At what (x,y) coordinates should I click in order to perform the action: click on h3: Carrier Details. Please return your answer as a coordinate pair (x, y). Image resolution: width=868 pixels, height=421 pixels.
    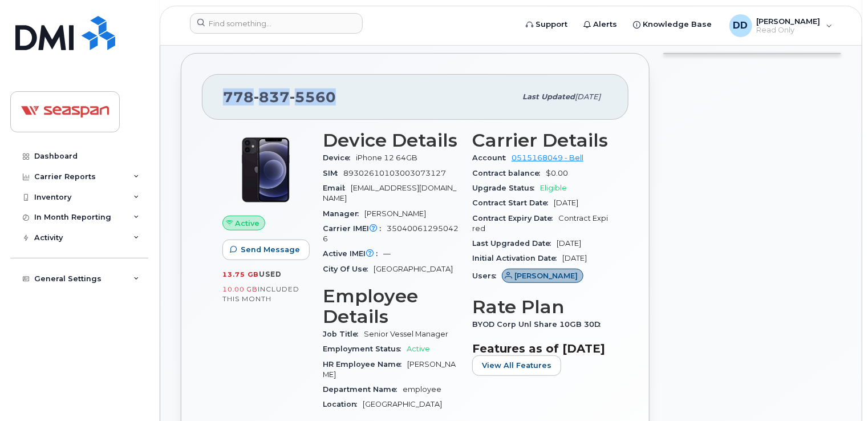
    Looking at the image, I should click on (540, 140).